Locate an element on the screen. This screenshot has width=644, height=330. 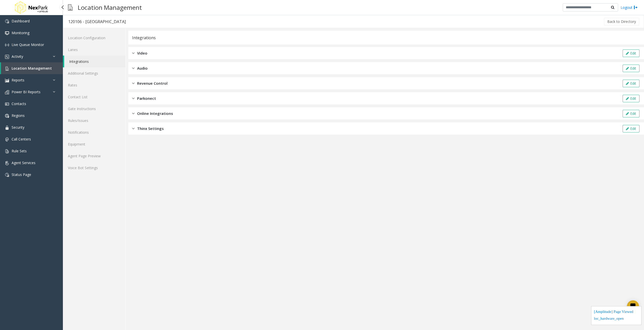
a: Equipment is located at coordinates (94, 144).